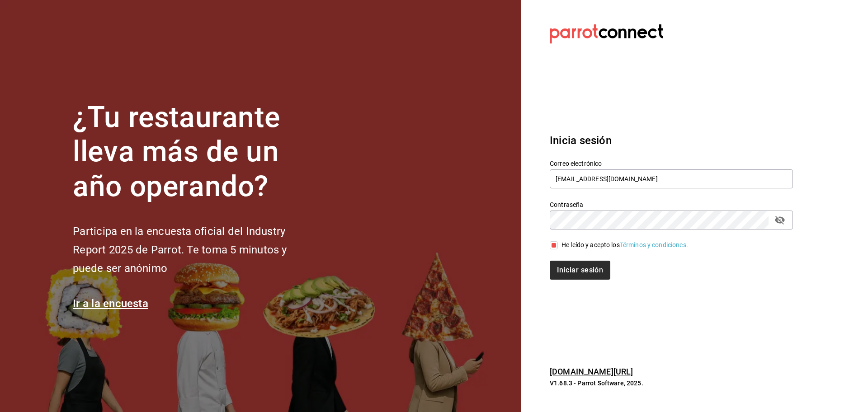  I want to click on label: Correo electrónico, so click(671, 163).